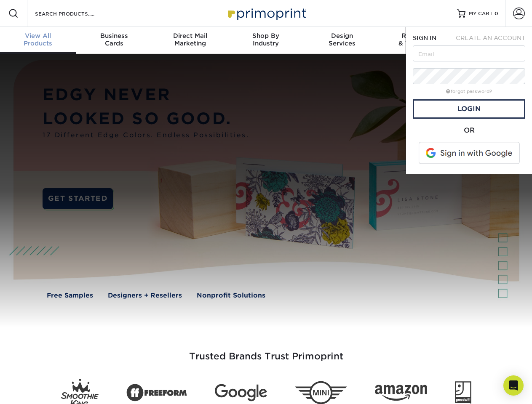 Image resolution: width=532 pixels, height=404 pixels. I want to click on div: Cards, so click(114, 39).